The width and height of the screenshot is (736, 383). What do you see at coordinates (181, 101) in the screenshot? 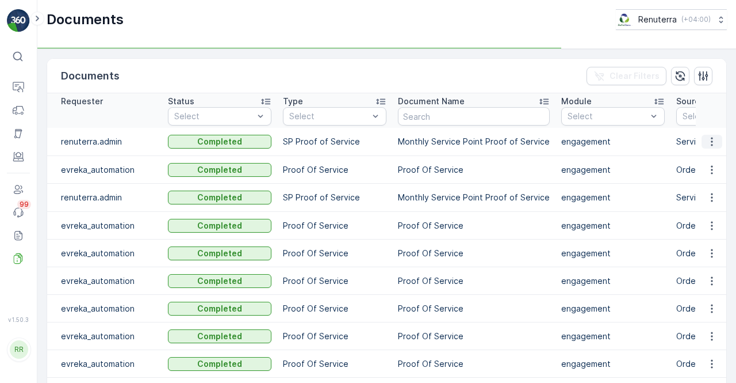
I see `p: Status` at bounding box center [181, 101].